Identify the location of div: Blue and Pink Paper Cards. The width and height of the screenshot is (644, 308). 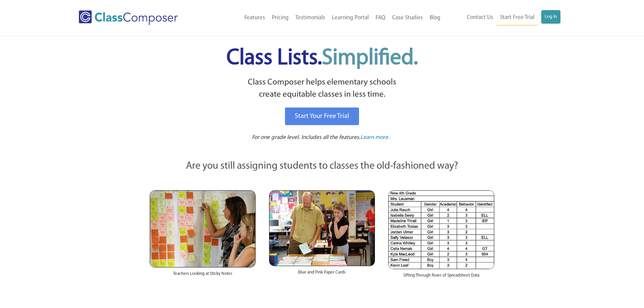
(322, 274).